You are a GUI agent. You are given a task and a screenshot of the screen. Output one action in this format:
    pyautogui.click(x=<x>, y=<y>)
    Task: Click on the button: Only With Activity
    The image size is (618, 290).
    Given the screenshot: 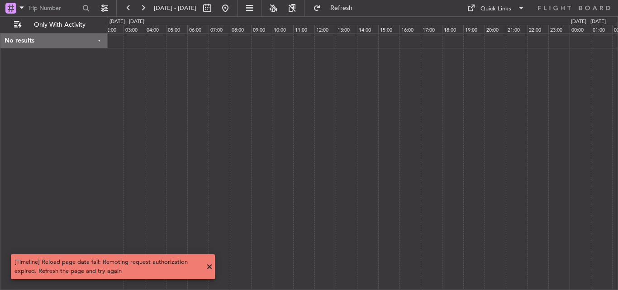 What is the action you would take?
    pyautogui.click(x=54, y=25)
    